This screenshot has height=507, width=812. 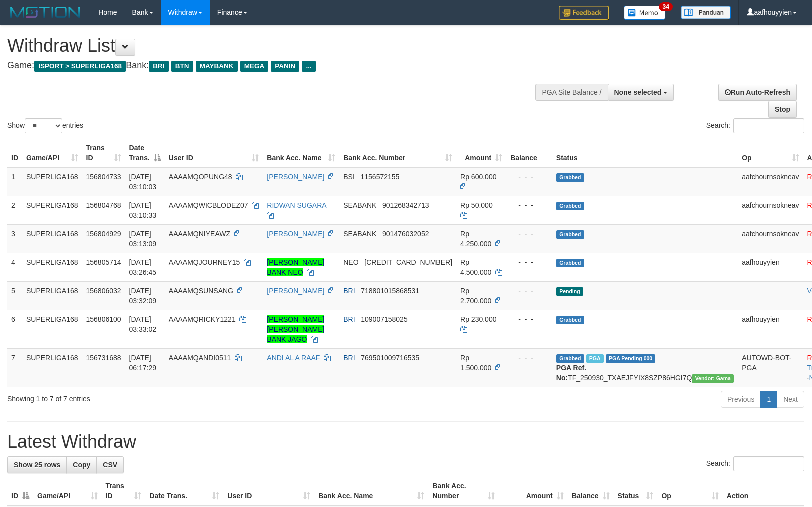 What do you see at coordinates (463, 491) in the screenshot?
I see `th: Bank Acc. Number: activate to sort column ascending` at bounding box center [463, 491].